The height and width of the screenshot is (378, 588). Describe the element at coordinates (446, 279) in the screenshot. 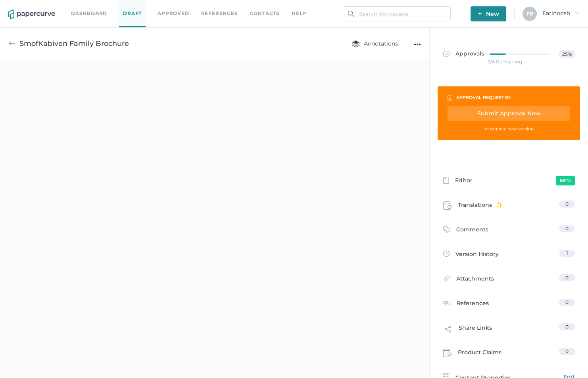

I see `img: attachments-icon.0dd0e375.svg` at that location.